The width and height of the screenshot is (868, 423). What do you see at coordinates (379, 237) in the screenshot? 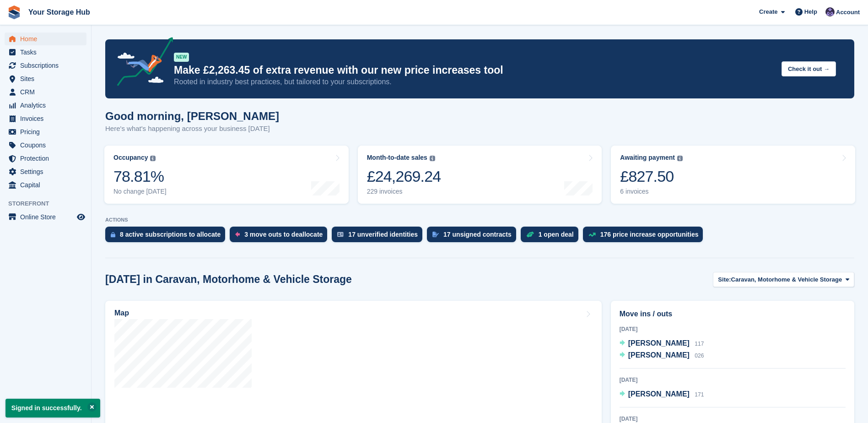
I see `a: 17 unverified identities` at bounding box center [379, 237].